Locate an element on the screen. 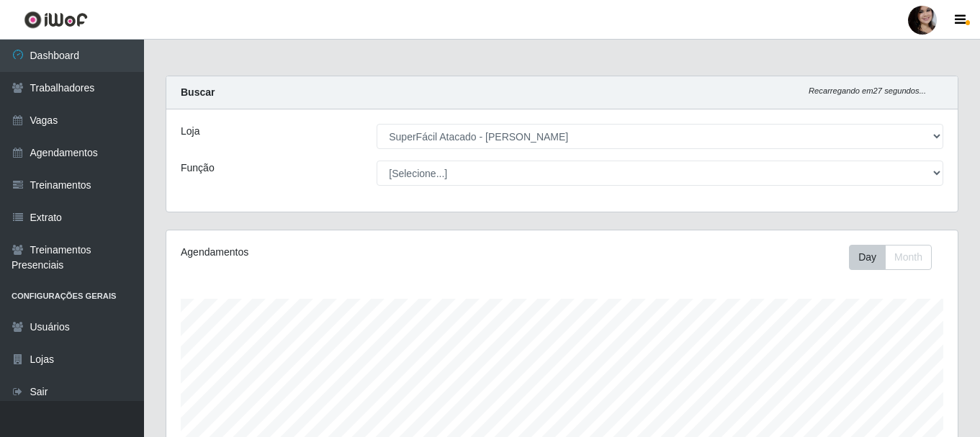  label: Loja is located at coordinates (190, 131).